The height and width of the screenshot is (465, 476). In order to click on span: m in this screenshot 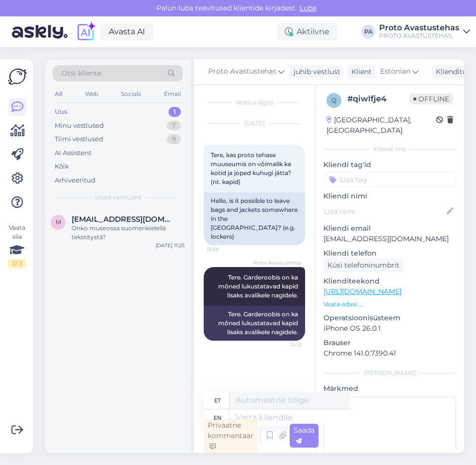, I will do `click(58, 222)`.